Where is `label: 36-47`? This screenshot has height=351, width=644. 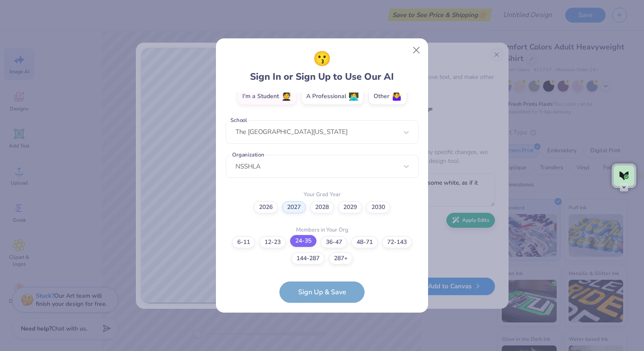 label: 36-47 is located at coordinates (334, 242).